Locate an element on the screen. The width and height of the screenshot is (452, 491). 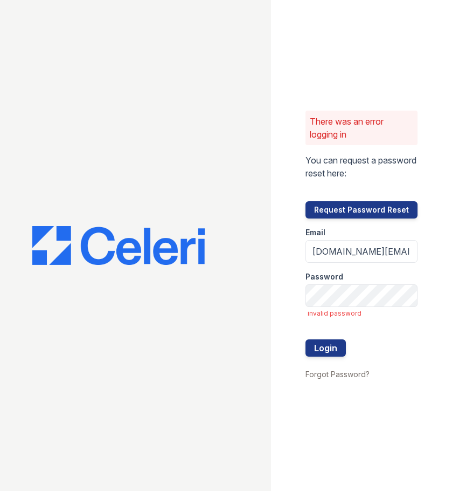
p: There was an error logging in is located at coordinates (362, 128).